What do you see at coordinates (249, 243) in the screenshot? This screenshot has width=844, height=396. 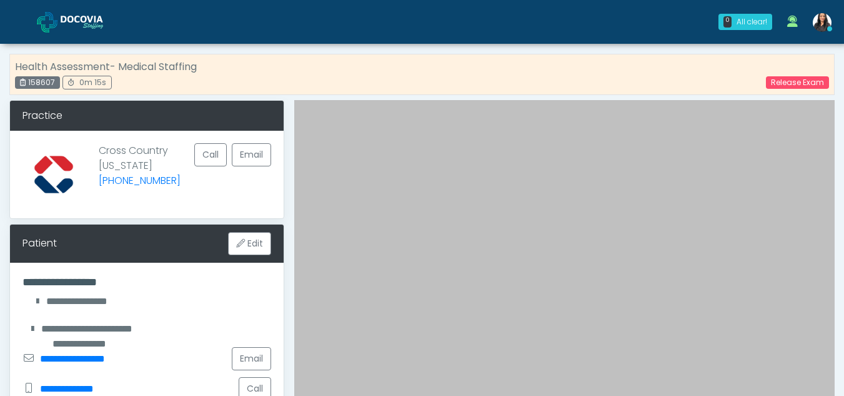 I see `a: Edit` at bounding box center [249, 243].